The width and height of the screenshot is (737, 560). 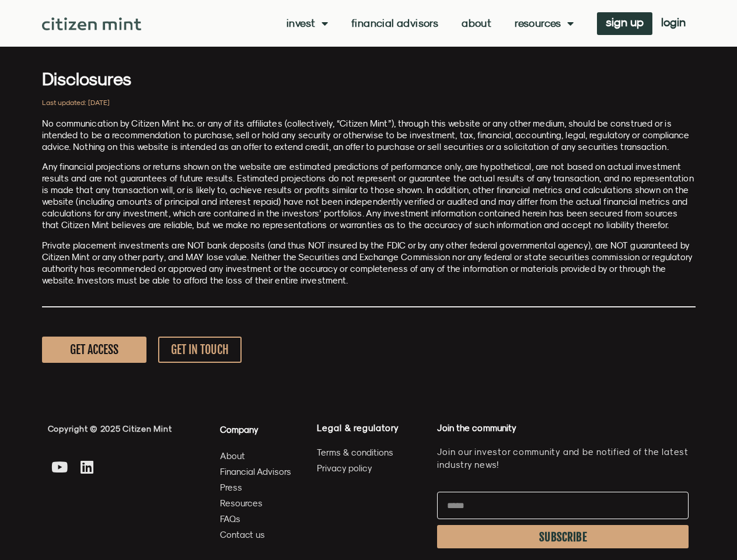 I want to click on a: login, so click(x=673, y=23).